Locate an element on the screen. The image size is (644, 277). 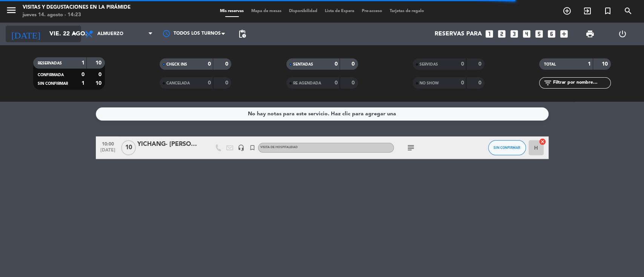
i: cancel is located at coordinates (543, 141).